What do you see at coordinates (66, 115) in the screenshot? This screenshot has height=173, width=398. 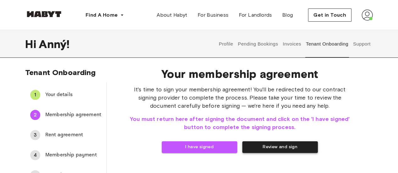 I see `div: 2Membership agreement` at bounding box center [66, 115].